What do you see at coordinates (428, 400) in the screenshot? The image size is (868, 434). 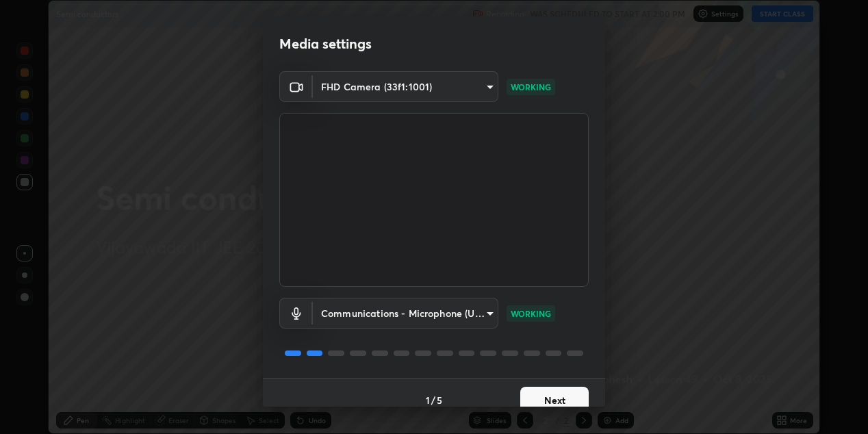 I see `h4: 1` at bounding box center [428, 400].